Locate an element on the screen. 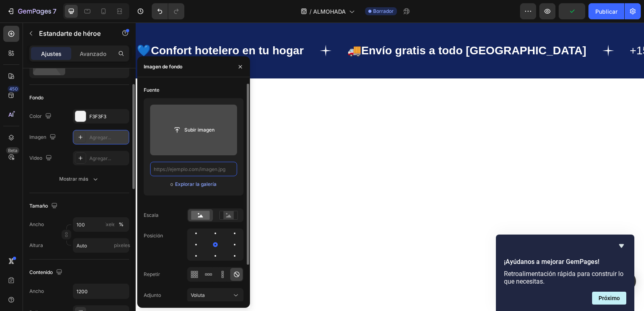 Image resolution: width=644 pixels, height=311 pixels. input: píxeles% is located at coordinates (101, 225).